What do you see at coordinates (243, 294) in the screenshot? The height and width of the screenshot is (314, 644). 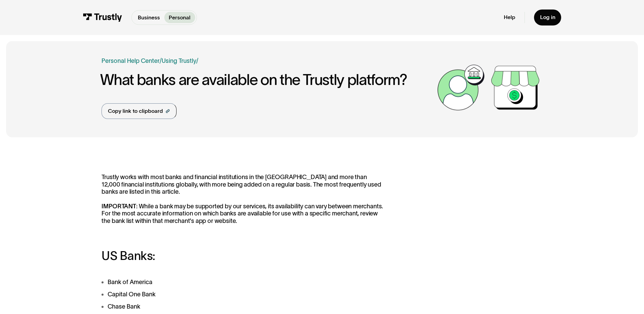 I see `li: Capital One Bank` at bounding box center [243, 294].